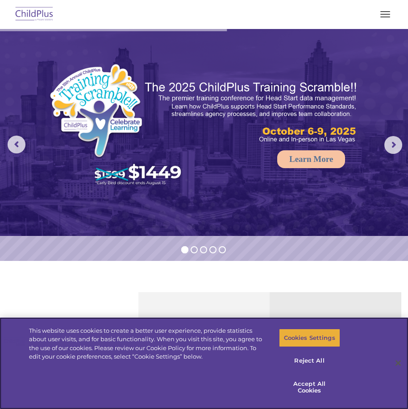  Describe the element at coordinates (148, 344) in the screenshot. I see `div: This website uses cookies to create a better user experience, provide statistics about user visit...` at that location.